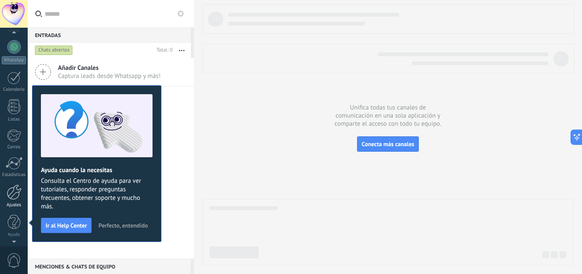 The height and width of the screenshot is (274, 582). Describe the element at coordinates (66, 226) in the screenshot. I see `span: Ir al Help Center` at that location.